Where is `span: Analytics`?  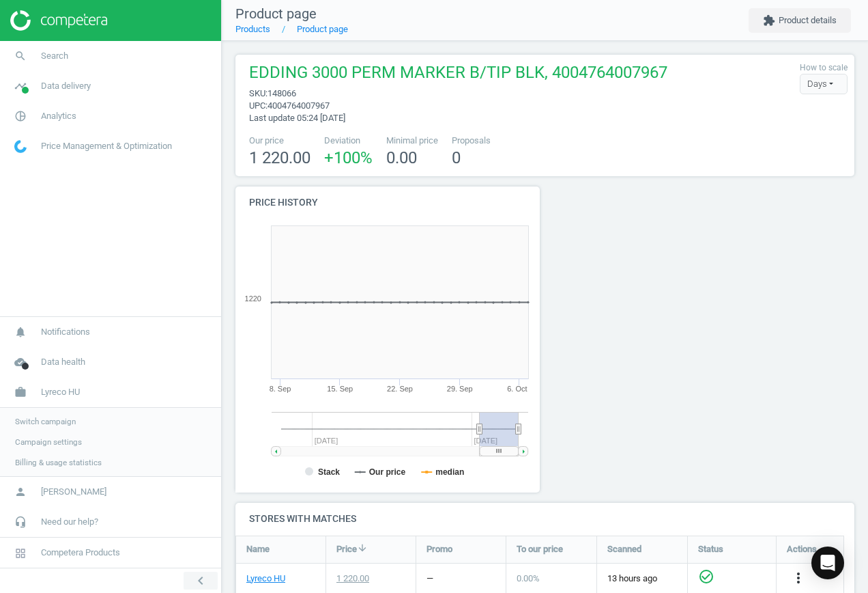
span: Analytics is located at coordinates (58, 116).